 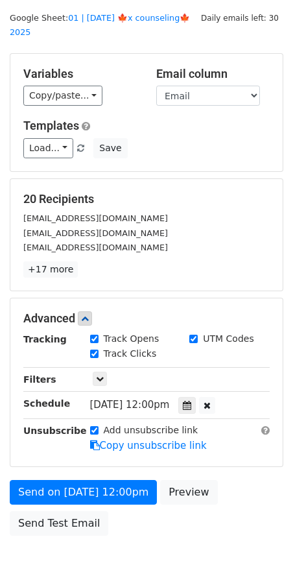 I want to click on a: Templates, so click(x=51, y=125).